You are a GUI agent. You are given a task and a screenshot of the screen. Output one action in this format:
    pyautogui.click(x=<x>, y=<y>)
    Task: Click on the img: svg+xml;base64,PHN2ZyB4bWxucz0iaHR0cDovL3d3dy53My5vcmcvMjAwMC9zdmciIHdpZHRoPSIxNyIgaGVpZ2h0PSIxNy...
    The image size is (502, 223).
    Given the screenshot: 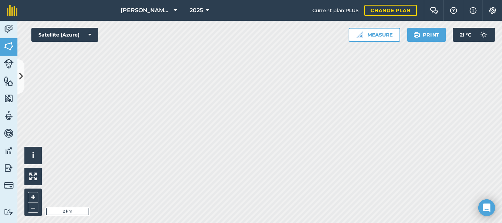 What is the action you would take?
    pyautogui.click(x=473, y=10)
    